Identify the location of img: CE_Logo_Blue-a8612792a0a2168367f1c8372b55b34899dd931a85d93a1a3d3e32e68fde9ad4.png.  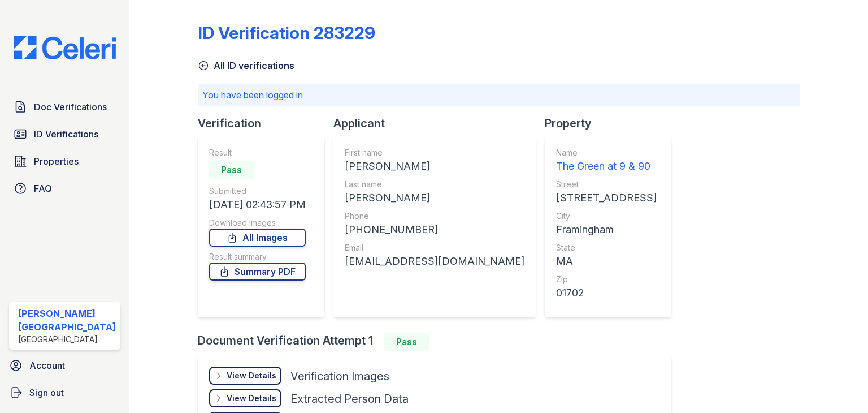
(65, 47).